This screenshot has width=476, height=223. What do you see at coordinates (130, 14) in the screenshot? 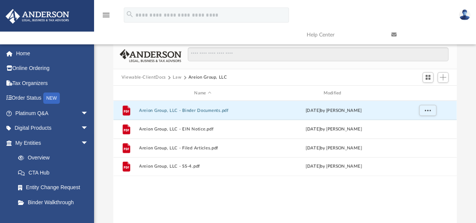
I see `i: search` at bounding box center [130, 14].